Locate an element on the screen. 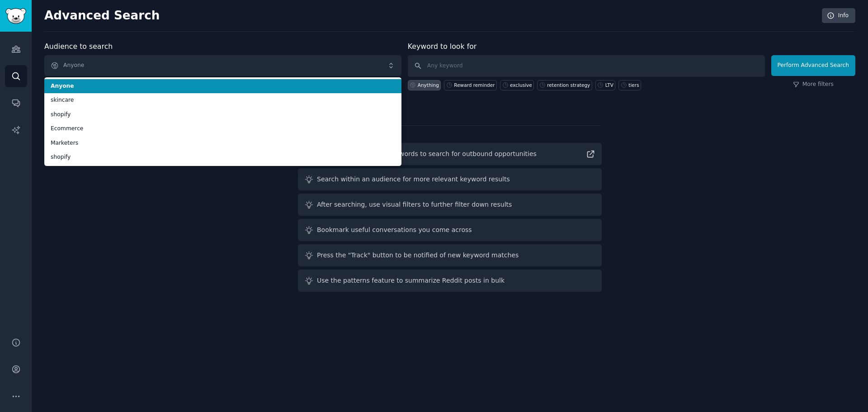  div: Press the "Track" button to be notified of new keyword matches is located at coordinates (418, 255).